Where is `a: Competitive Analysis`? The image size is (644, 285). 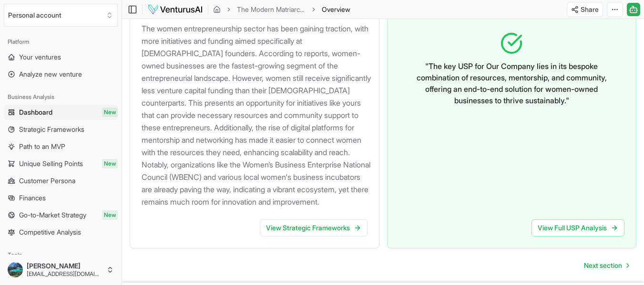
a: Competitive Analysis is located at coordinates (61, 233).